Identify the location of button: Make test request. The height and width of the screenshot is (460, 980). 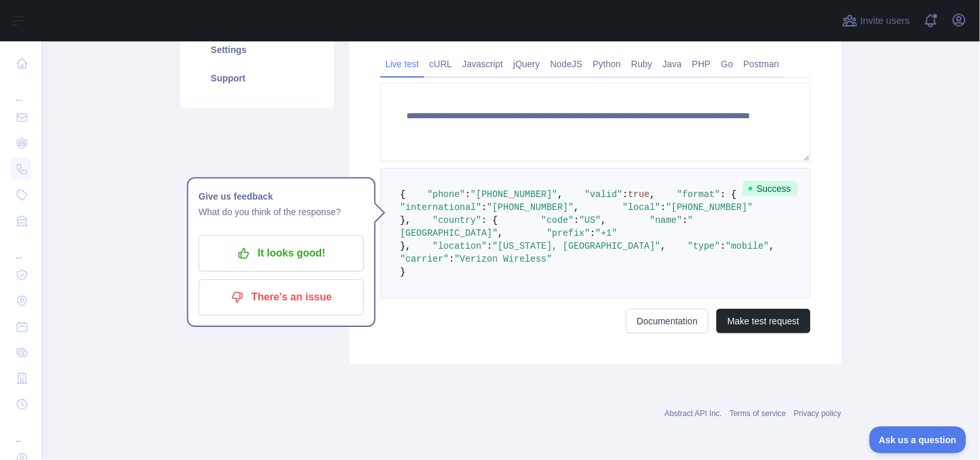
(763, 321).